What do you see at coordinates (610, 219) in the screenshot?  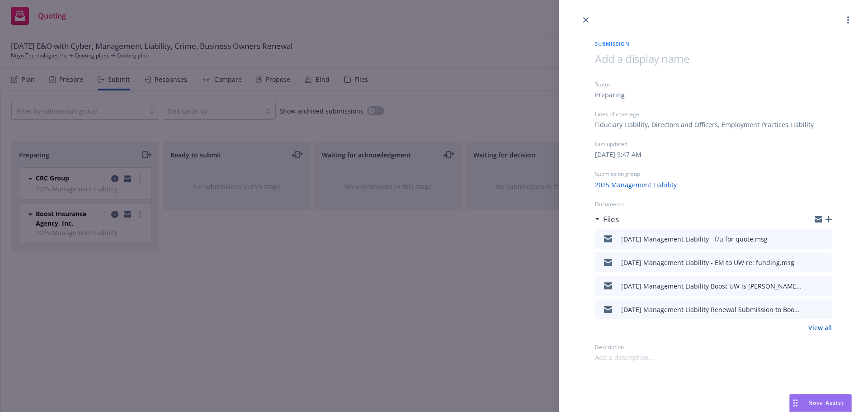 I see `h3: Files` at bounding box center [610, 219].